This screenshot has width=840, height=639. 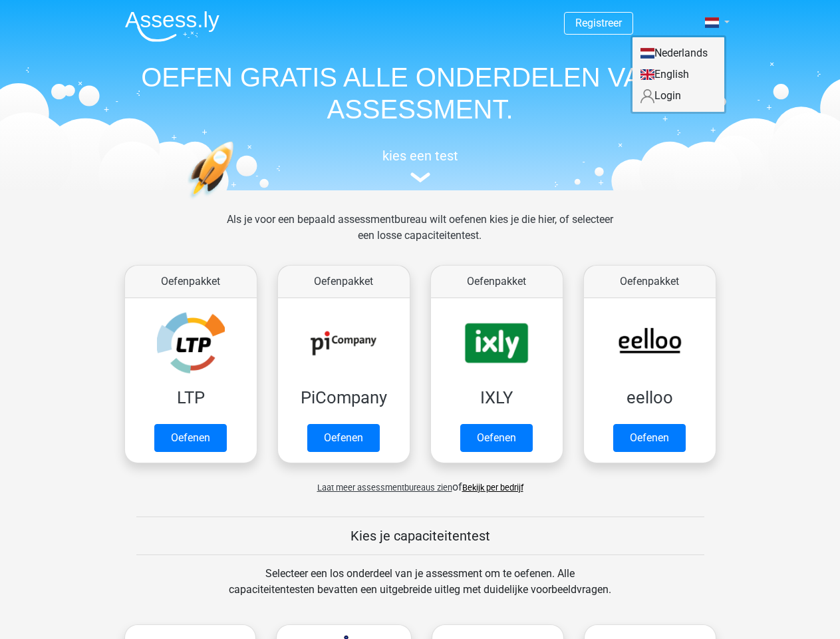 I want to click on h5: kies een test, so click(x=420, y=156).